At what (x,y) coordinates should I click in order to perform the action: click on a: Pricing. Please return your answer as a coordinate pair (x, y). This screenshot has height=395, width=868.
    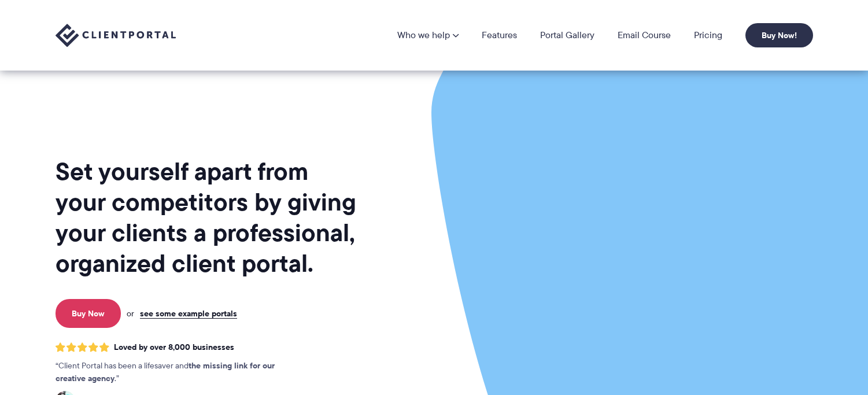
    Looking at the image, I should click on (708, 35).